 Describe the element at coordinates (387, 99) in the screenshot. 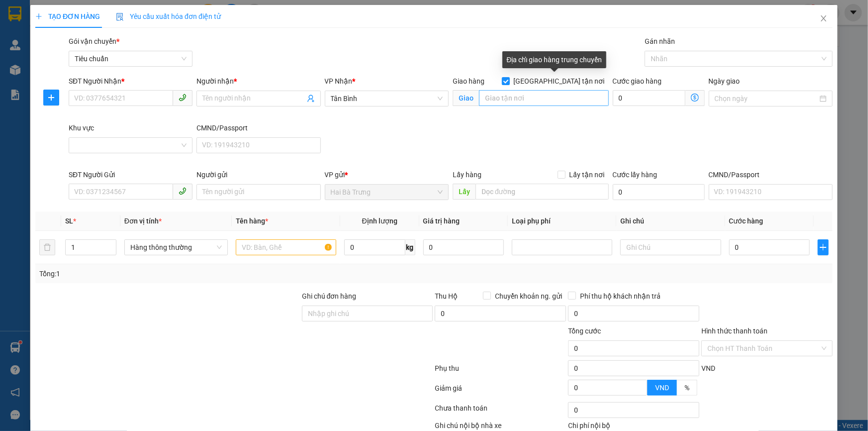

I see `span: Tân Bình` at that location.